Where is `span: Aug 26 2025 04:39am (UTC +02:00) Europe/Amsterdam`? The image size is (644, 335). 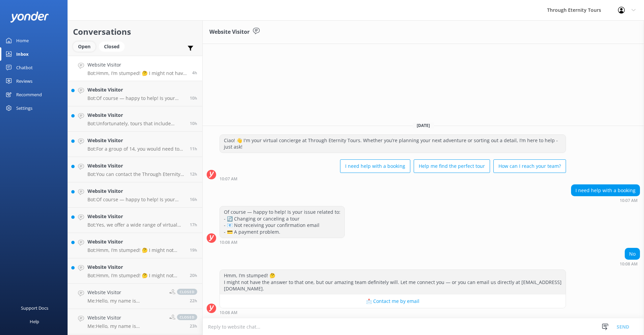 span: Aug 26 2025 04:39am (UTC +02:00) Europe/Amsterdam is located at coordinates (193, 123).